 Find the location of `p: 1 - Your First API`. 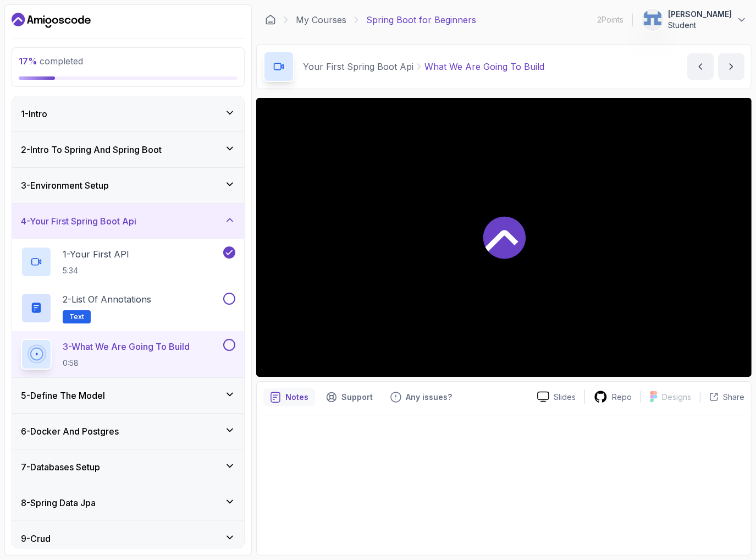

p: 1 - Your First API is located at coordinates (95, 254).